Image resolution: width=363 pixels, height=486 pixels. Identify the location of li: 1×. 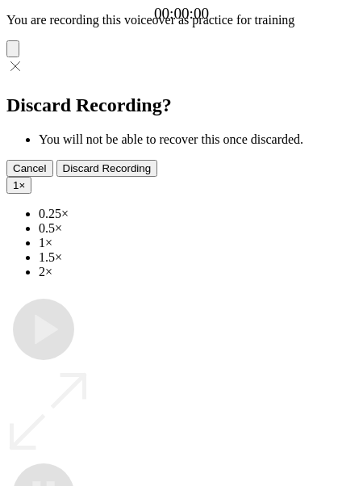
(198, 243).